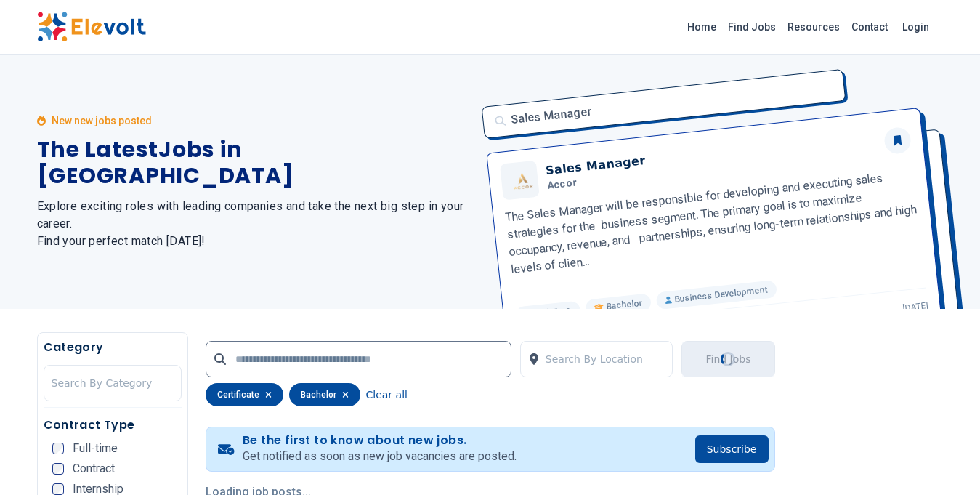  Describe the element at coordinates (379, 441) in the screenshot. I see `h4: Be the first to know about new jobs.` at that location.